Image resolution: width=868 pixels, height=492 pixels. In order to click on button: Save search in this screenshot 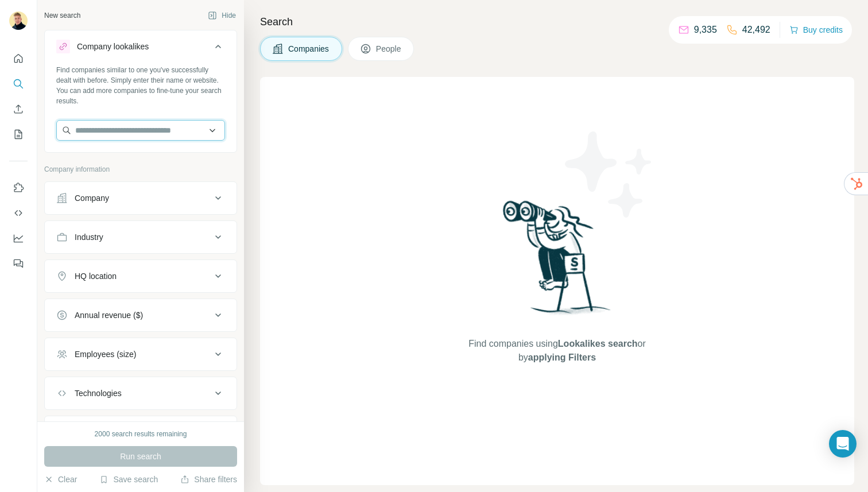, I will do `click(128, 480)`.